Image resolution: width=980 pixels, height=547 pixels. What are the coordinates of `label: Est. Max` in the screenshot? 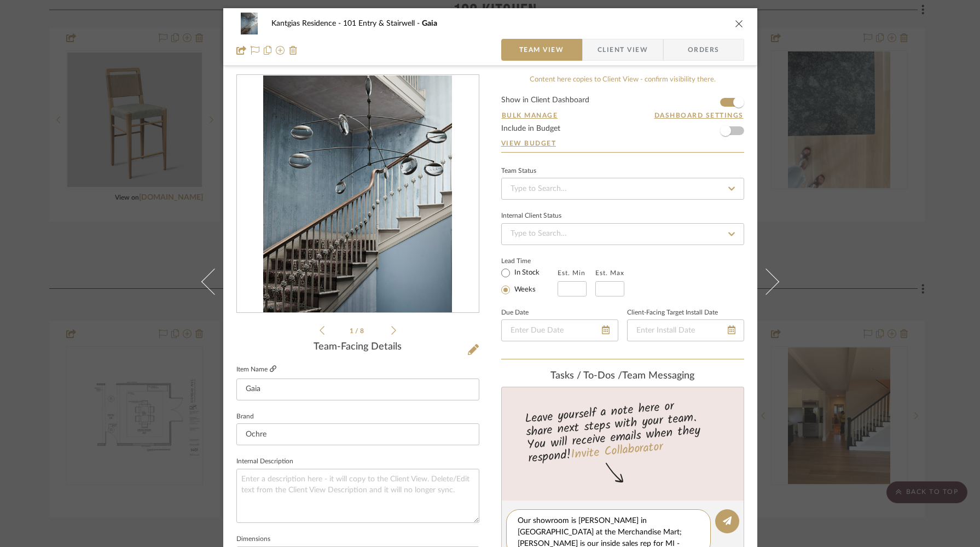 It's located at (609, 273).